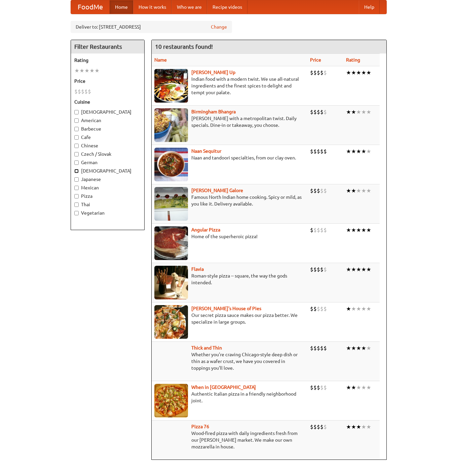  Describe the element at coordinates (161, 60) in the screenshot. I see `a: Name` at that location.